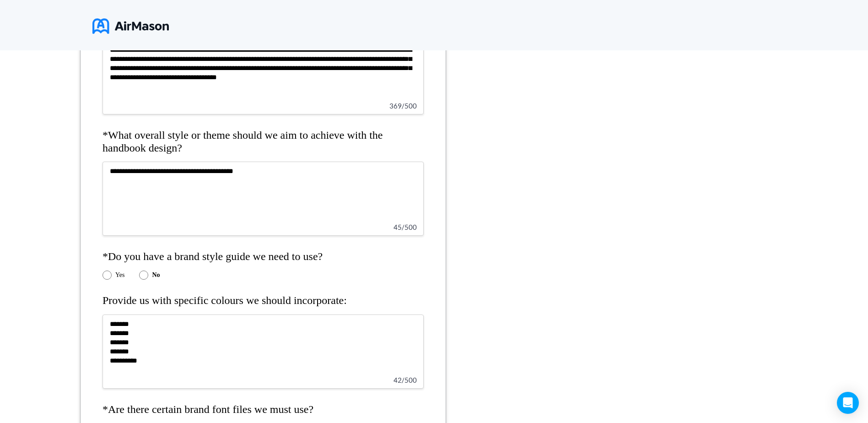 This screenshot has height=423, width=868. What do you see at coordinates (263, 257) in the screenshot?
I see `h4: *Do you have a brand style guide we need to use?` at bounding box center [263, 257].